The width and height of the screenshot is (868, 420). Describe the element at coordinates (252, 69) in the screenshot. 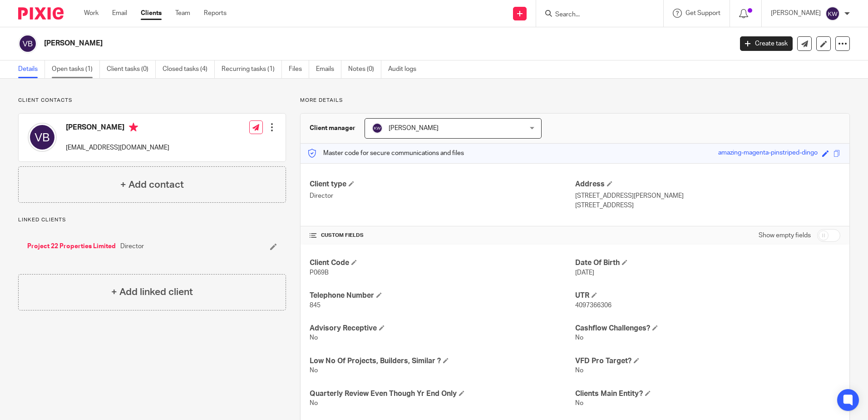

I see `a: Recurring tasks (1)` at that location.